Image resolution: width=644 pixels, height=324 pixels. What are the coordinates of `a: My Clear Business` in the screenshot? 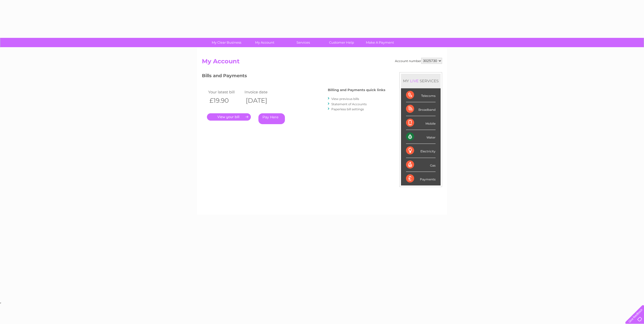 It's located at (227, 43).